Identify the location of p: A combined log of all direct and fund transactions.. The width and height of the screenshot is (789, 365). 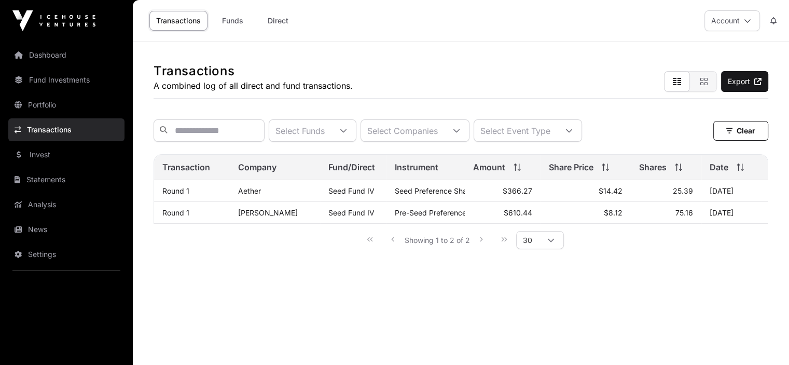
(253, 86).